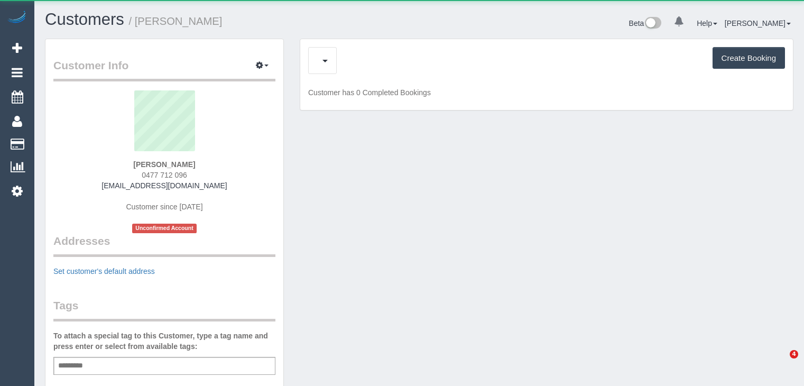  What do you see at coordinates (17, 18) in the screenshot?
I see `a: Automaid Logo` at bounding box center [17, 18].